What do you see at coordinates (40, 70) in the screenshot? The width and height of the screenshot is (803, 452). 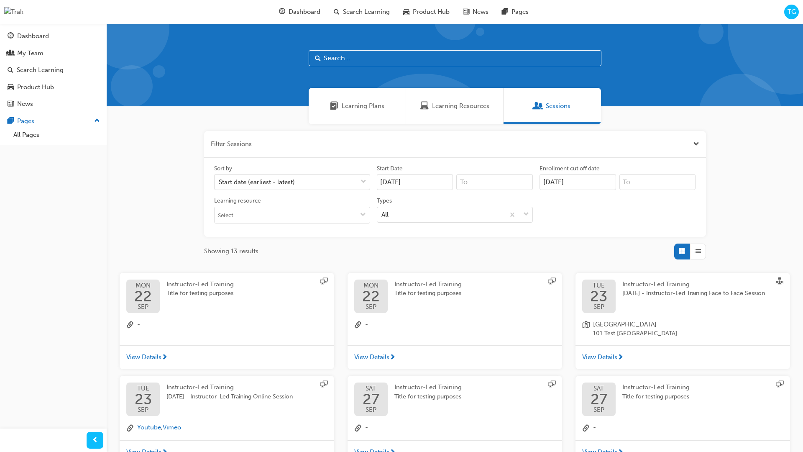 I see `div: Search Learning` at bounding box center [40, 70].